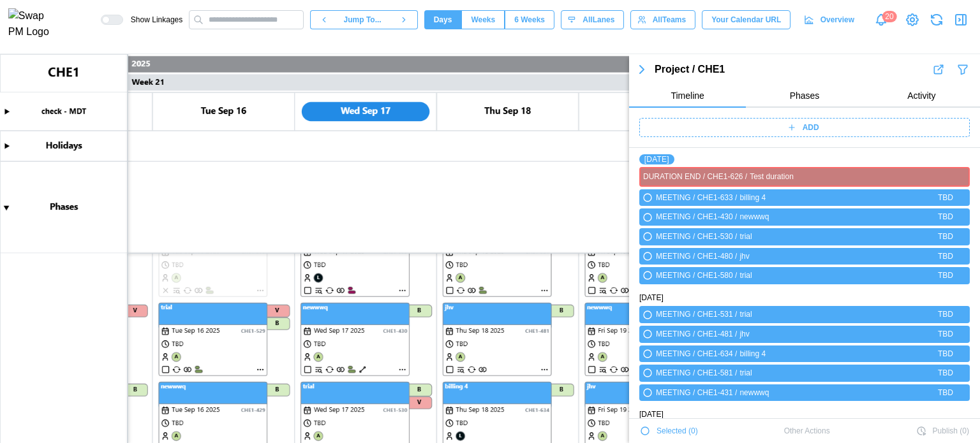 Image resolution: width=980 pixels, height=443 pixels. Describe the element at coordinates (592, 20) in the screenshot. I see `button: AllLanes` at that location.